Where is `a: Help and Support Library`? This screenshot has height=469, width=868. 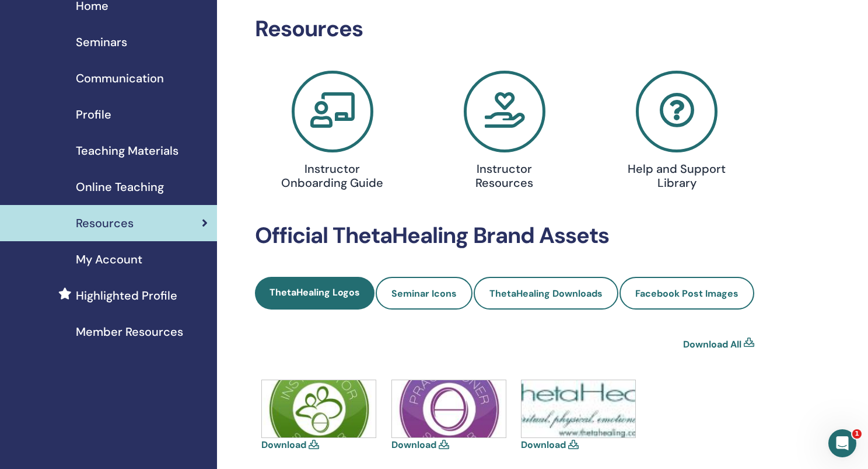 a: Help and Support Library is located at coordinates (676, 132).